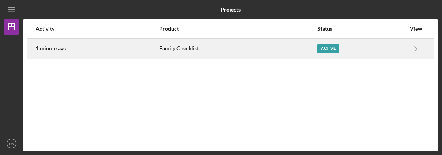 The height and width of the screenshot is (155, 442). I want to click on time: 2025-08-27 15:44, so click(51, 48).